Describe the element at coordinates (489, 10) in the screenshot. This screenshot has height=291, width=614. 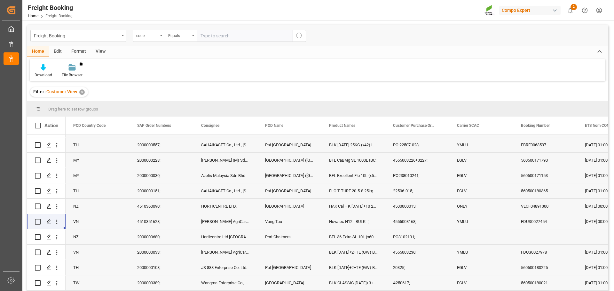
I see `img: Screenshot%202023-09-29%20at%2010.02.21.png_1712312052.png` at that location.